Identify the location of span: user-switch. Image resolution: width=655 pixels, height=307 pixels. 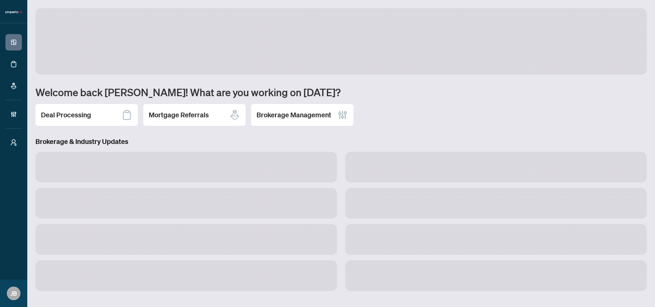
(14, 143).